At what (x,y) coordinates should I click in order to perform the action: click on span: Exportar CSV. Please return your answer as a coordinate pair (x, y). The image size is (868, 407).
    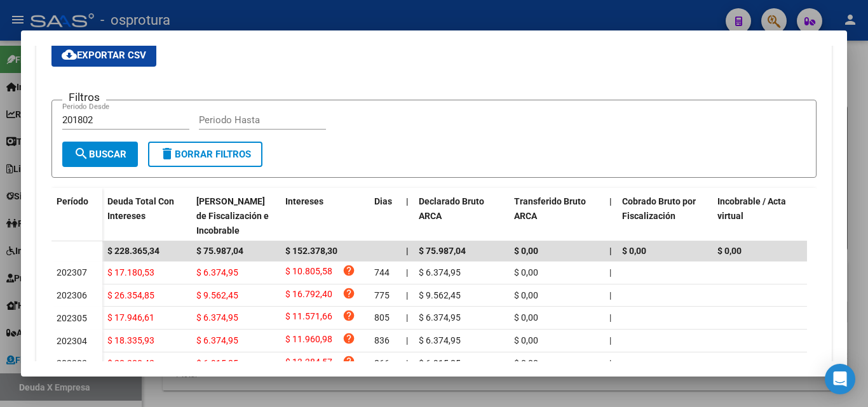
    Looking at the image, I should click on (103, 55).